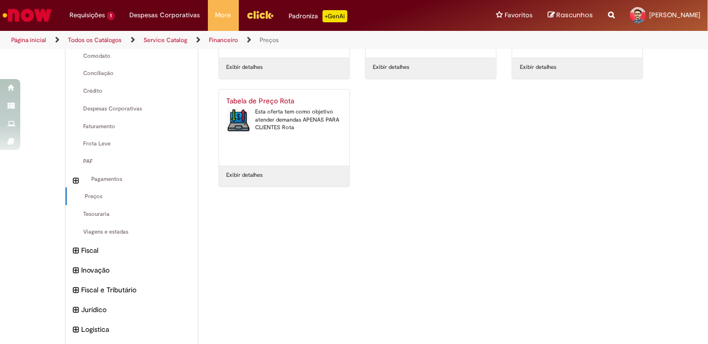 The image size is (708, 344). Describe the element at coordinates (131, 91) in the screenshot. I see `div: Crédito` at that location.